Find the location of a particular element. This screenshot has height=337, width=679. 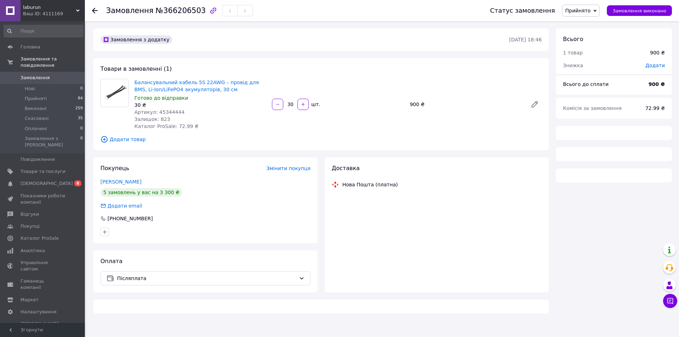

span: 84 is located at coordinates (80, 99).